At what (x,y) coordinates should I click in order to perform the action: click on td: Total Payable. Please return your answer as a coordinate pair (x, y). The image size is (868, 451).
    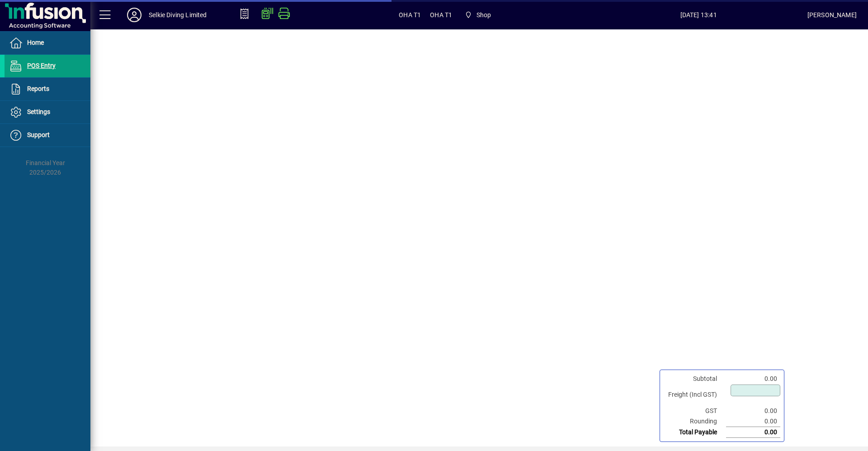
    Looking at the image, I should click on (695, 433).